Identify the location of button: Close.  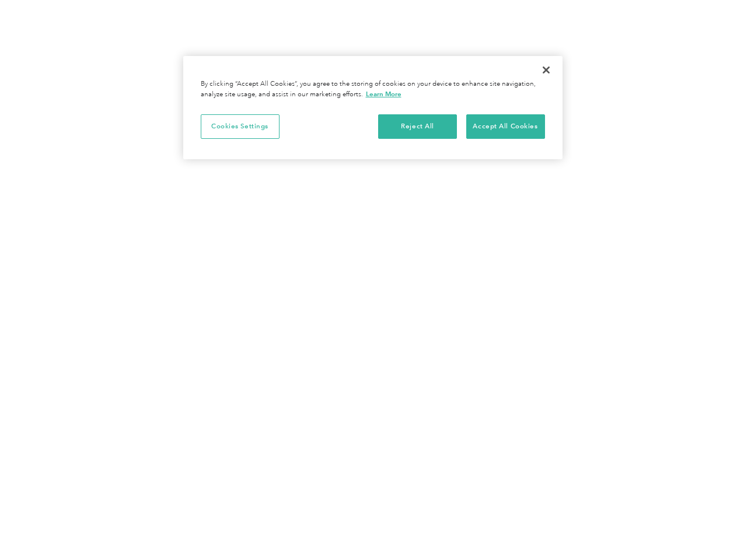
(546, 70).